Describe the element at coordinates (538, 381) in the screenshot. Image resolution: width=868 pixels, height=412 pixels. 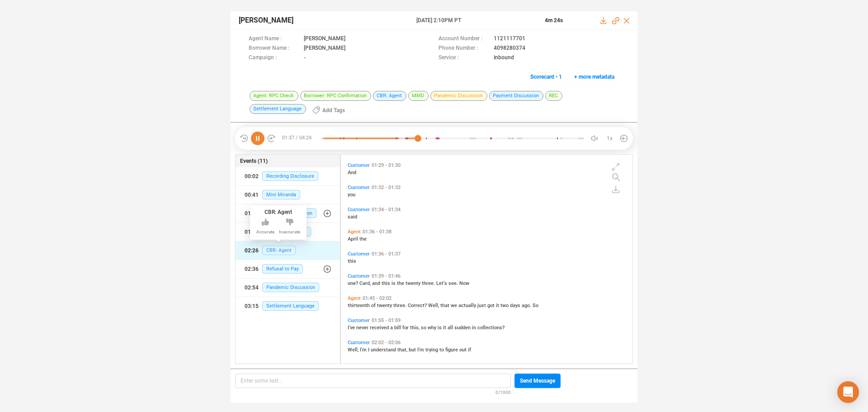
I see `button: Send Message` at that location.